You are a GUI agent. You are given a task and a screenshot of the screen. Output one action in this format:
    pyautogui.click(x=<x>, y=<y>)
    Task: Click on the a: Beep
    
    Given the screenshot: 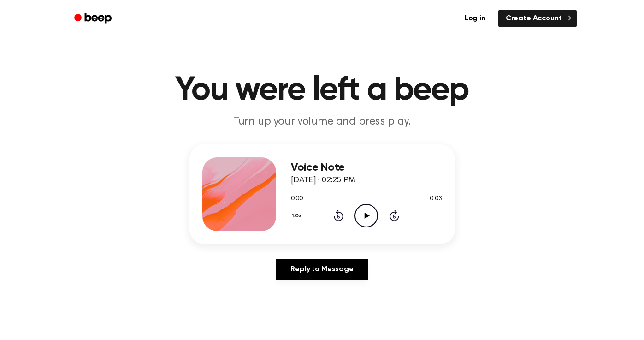 What is the action you would take?
    pyautogui.click(x=94, y=18)
    